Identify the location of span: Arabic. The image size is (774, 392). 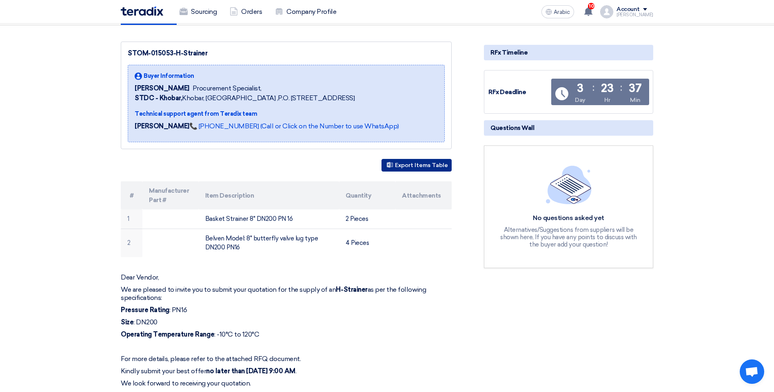
(562, 12).